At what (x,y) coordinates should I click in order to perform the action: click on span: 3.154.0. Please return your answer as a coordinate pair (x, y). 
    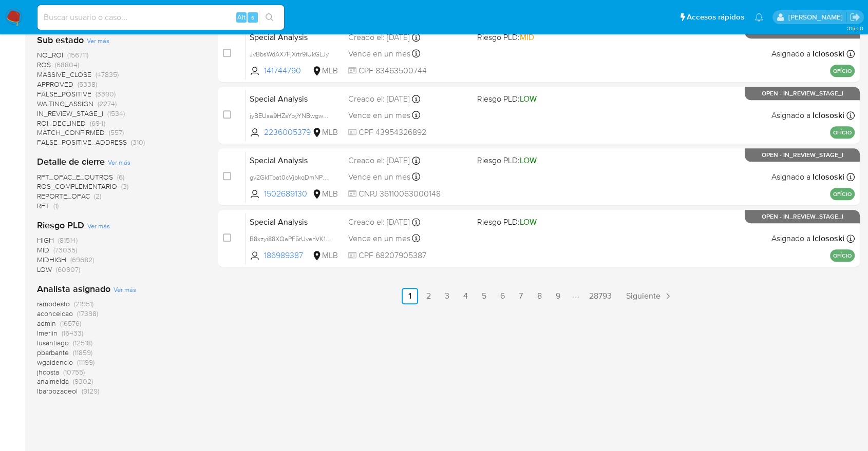
    Looking at the image, I should click on (854, 29).